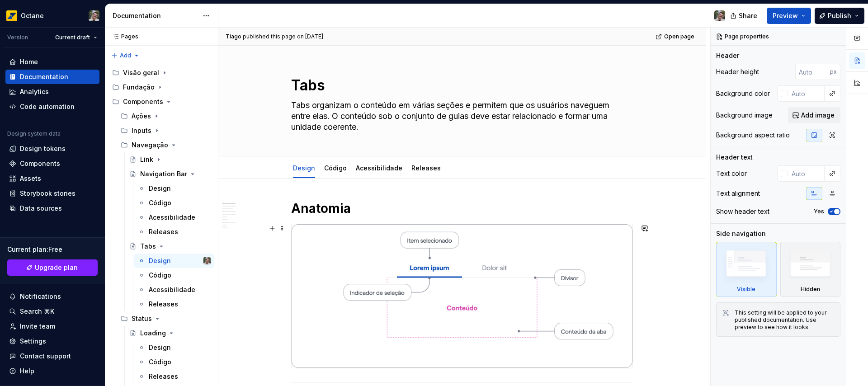 This screenshot has width=868, height=386. I want to click on div: Navegação, so click(150, 145).